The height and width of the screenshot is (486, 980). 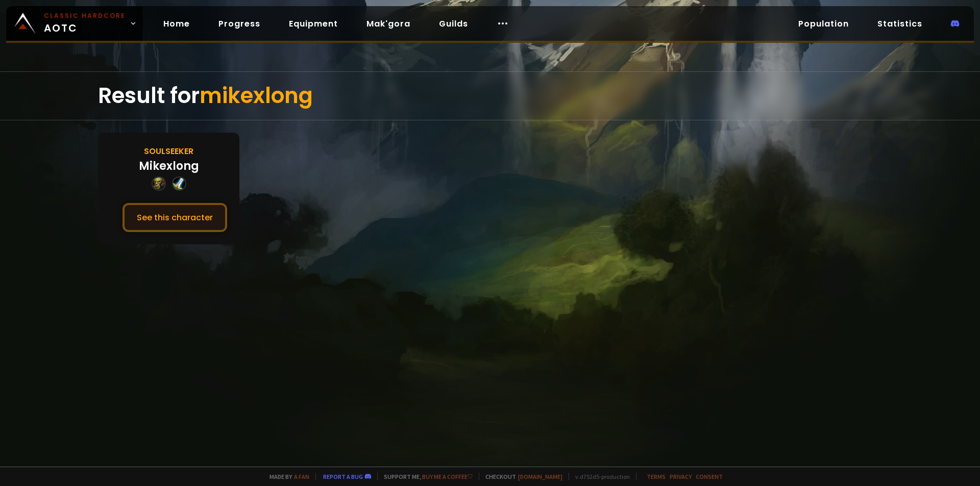 I want to click on div: Soulseeker, so click(x=169, y=151).